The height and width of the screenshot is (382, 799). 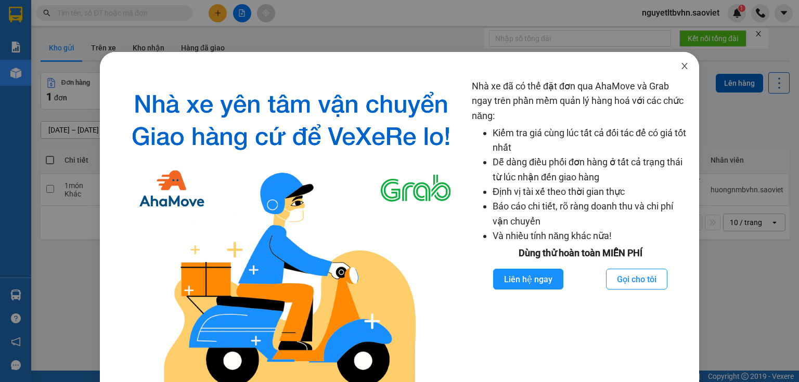 I want to click on li: Kiểm tra giá cùng lúc tất cả đối tác để có giá tốt nhất, so click(x=590, y=140).